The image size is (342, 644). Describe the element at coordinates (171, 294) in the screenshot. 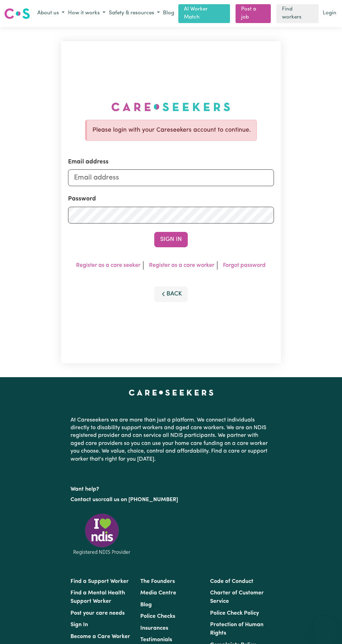

I see `button: Back` at that location.